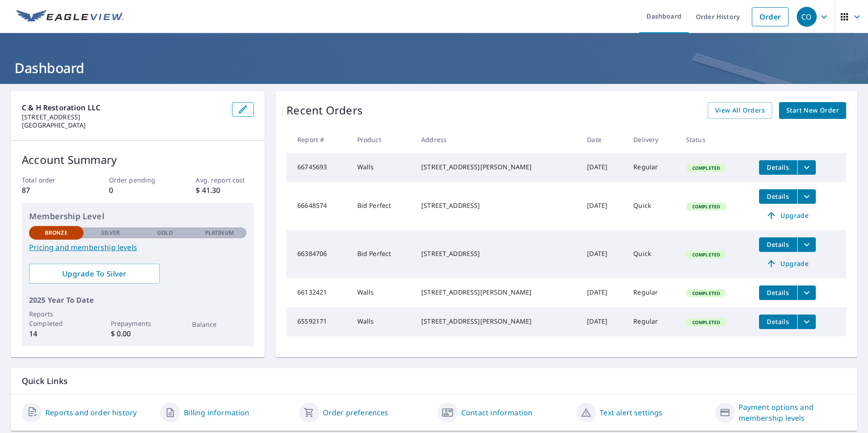 This screenshot has height=433, width=868. Describe the element at coordinates (355, 412) in the screenshot. I see `a: Order preferences` at that location.